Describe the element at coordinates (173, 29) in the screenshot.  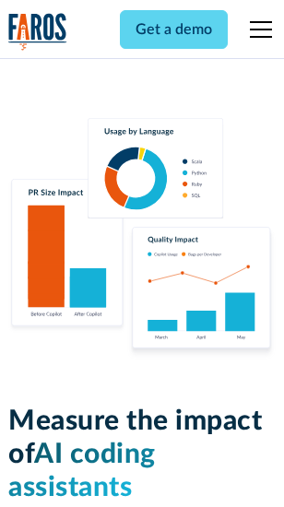
I see `a: Get a demo` at that location.